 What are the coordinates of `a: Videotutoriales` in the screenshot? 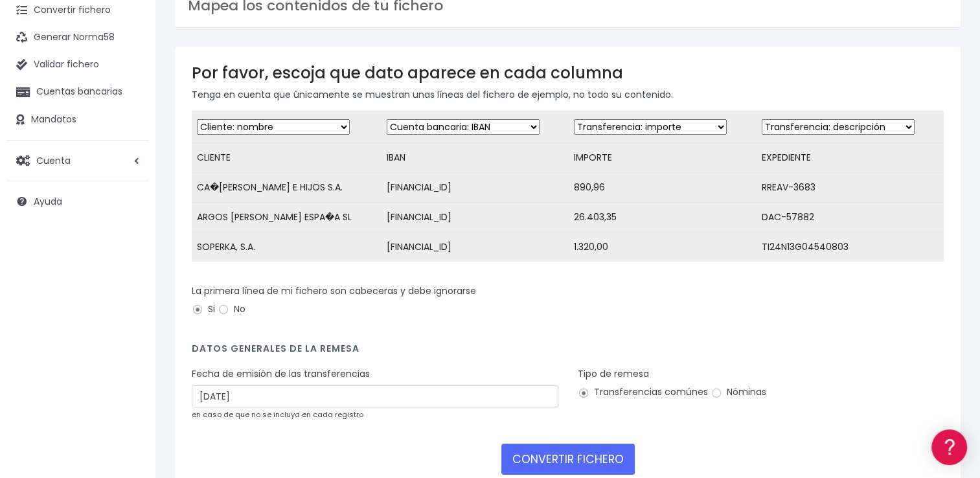 It's located at (129, 214).